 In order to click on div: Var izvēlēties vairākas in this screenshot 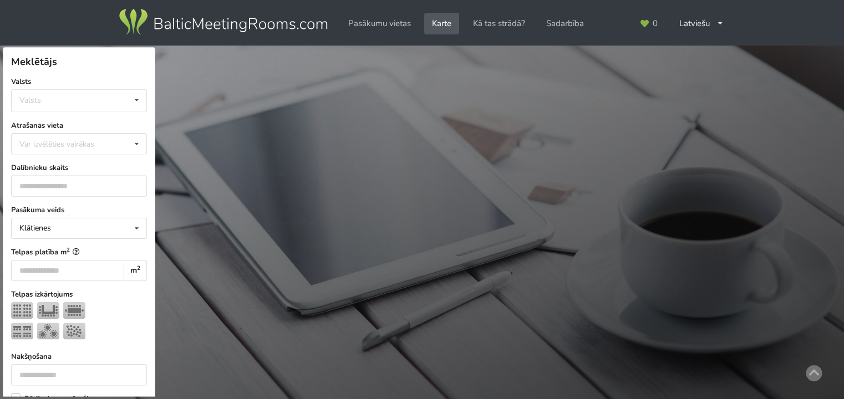, I will do `click(68, 144)`.